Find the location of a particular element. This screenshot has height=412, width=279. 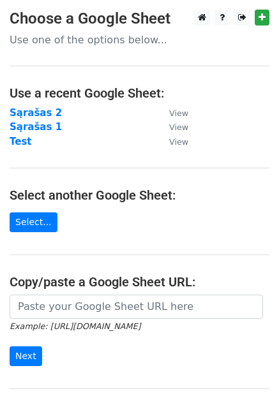

h3: Choose a Google Sheet is located at coordinates (139, 18).